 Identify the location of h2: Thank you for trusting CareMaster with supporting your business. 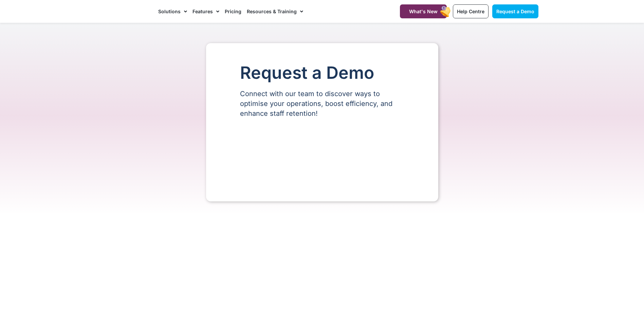
(322, 278).